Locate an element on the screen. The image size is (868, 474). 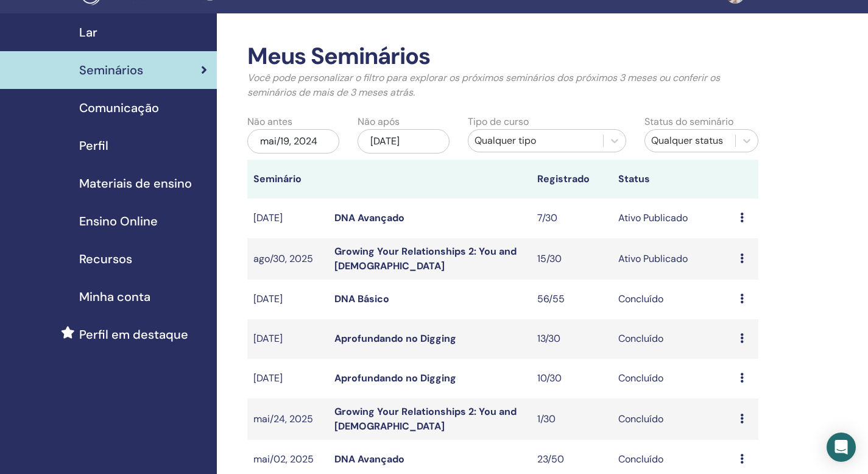
span: Perfil em destaque is located at coordinates (133, 335).